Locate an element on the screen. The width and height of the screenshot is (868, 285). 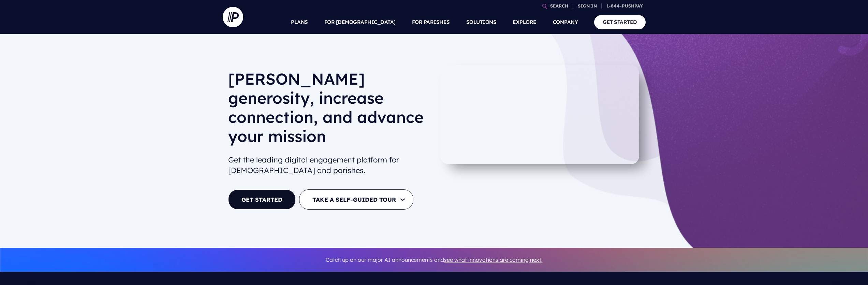
button: TAKE A SELF-GUIDED TOUR is located at coordinates (356, 200).